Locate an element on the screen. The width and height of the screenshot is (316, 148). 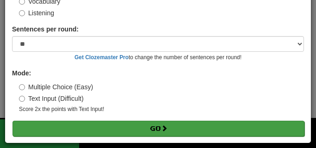
input: Text Input (Difficult) is located at coordinates (22, 98).